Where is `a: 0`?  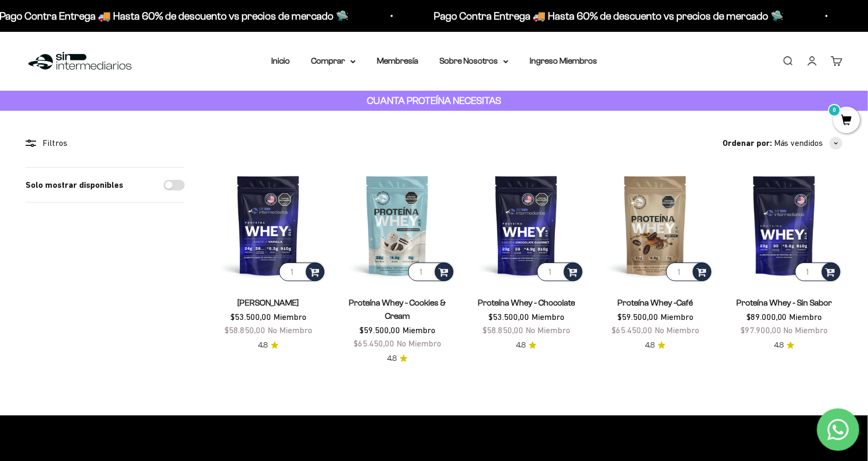
a: 0 is located at coordinates (847, 121).